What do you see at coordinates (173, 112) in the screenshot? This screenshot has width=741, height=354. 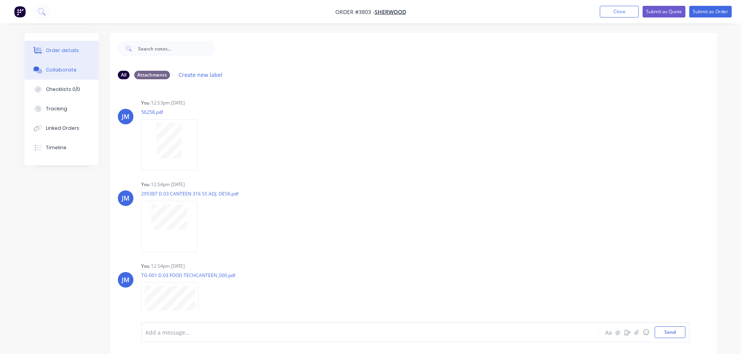 I see `p: 56258.pdf` at bounding box center [173, 112].